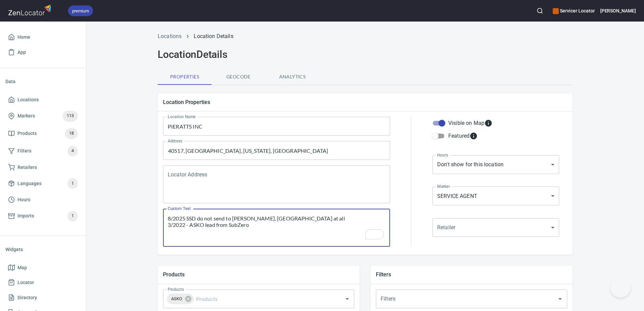 This screenshot has width=644, height=311. I want to click on span: Locations, so click(28, 100).